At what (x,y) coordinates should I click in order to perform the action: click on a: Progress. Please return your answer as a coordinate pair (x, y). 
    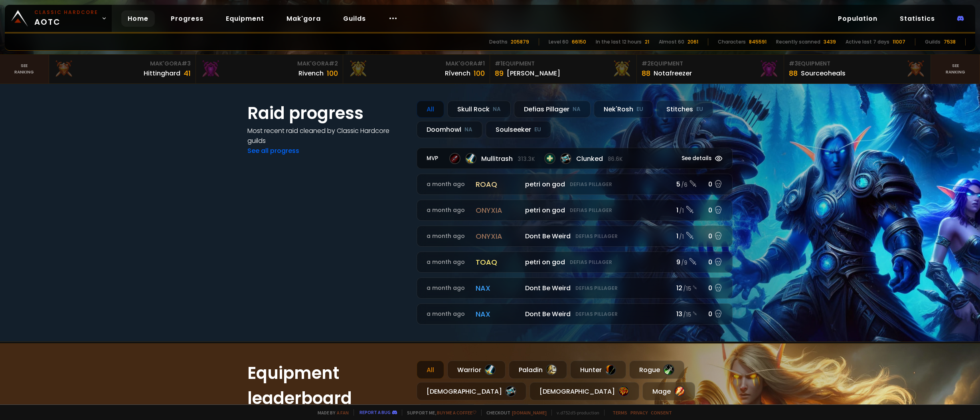
    Looking at the image, I should click on (187, 19).